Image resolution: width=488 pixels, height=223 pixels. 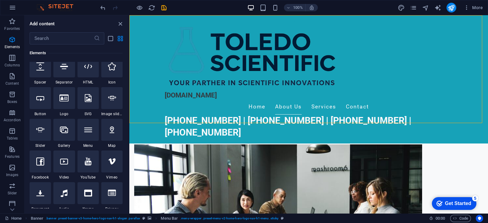 What do you see at coordinates (64, 146) in the screenshot?
I see `span: Gallery` at bounding box center [64, 146].